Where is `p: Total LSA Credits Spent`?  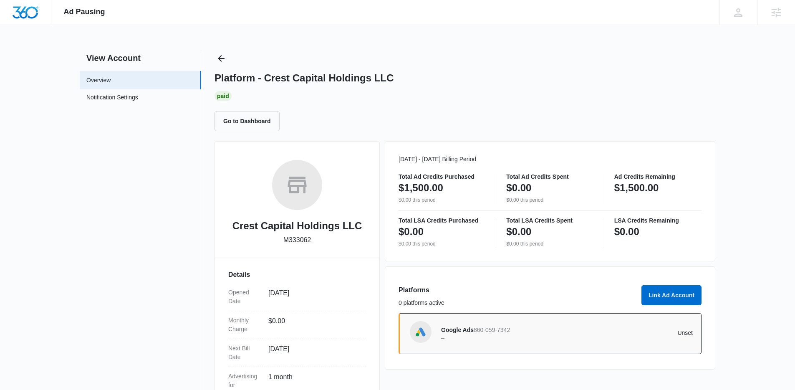
p: Total LSA Credits Spent is located at coordinates (550, 220).